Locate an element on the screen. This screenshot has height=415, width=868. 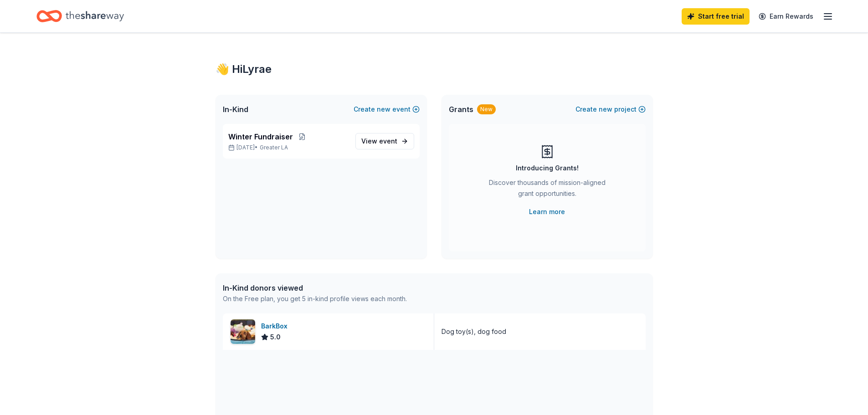
div: On the Free plan, you get 5 in-kind profile views each month. is located at coordinates (315, 299).